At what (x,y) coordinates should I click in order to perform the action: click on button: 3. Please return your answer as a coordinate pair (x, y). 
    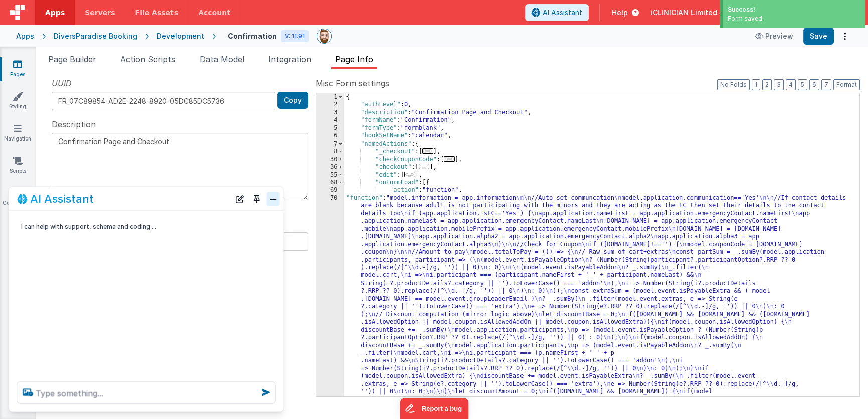
    Looking at the image, I should click on (779, 85).